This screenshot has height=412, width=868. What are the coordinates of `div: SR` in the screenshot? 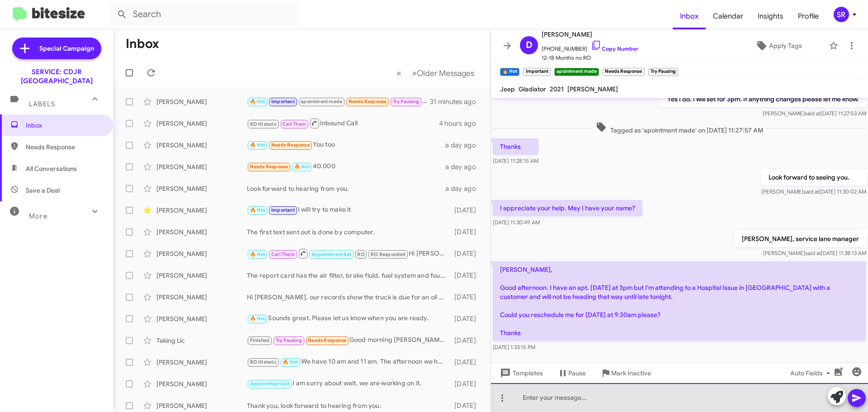 It's located at (841, 15).